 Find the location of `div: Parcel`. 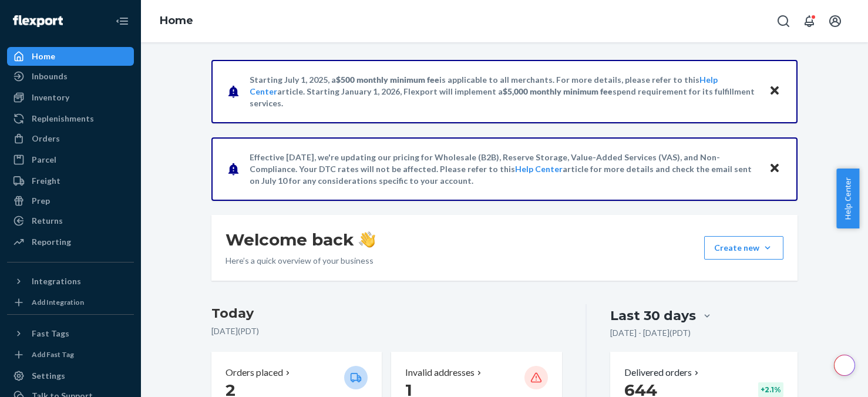

div: Parcel is located at coordinates (44, 160).